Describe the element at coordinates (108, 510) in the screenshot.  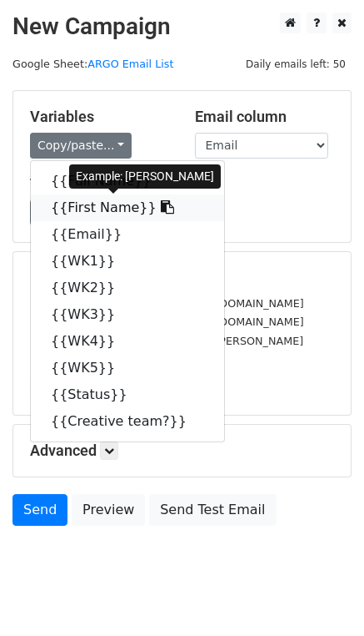
I see `a: Preview` at that location.